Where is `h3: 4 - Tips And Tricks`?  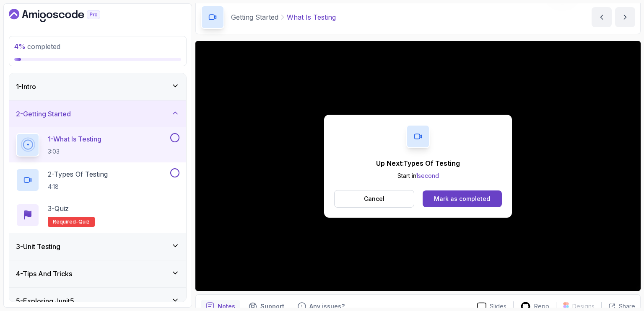
h3: 4 - Tips And Tricks is located at coordinates (44, 274).